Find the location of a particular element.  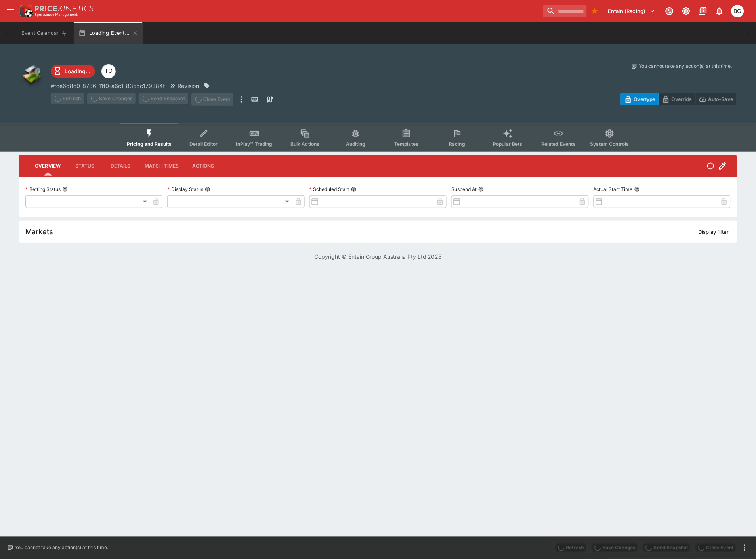

span: Templates is located at coordinates (406, 144).